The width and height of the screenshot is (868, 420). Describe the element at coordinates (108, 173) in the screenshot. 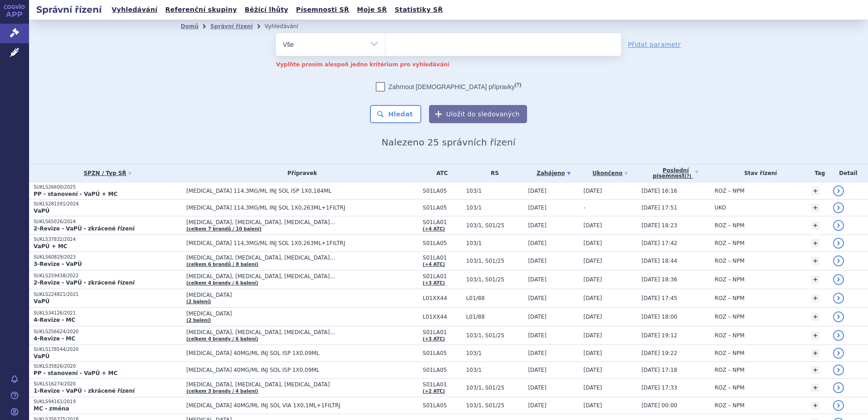

I see `a: SPZN / Typ SŘ` at that location.